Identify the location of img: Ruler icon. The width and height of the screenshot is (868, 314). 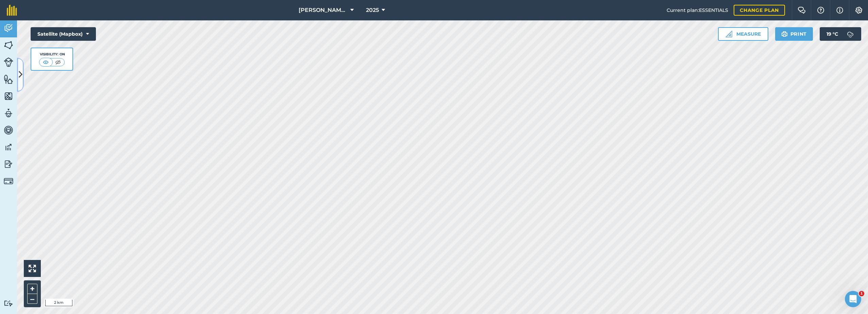
(729, 34).